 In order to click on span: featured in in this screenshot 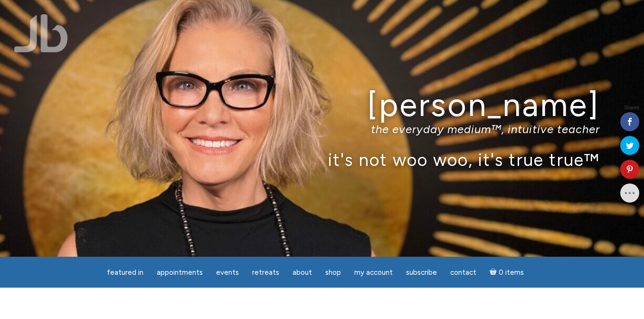, I will do `click(125, 273)`.